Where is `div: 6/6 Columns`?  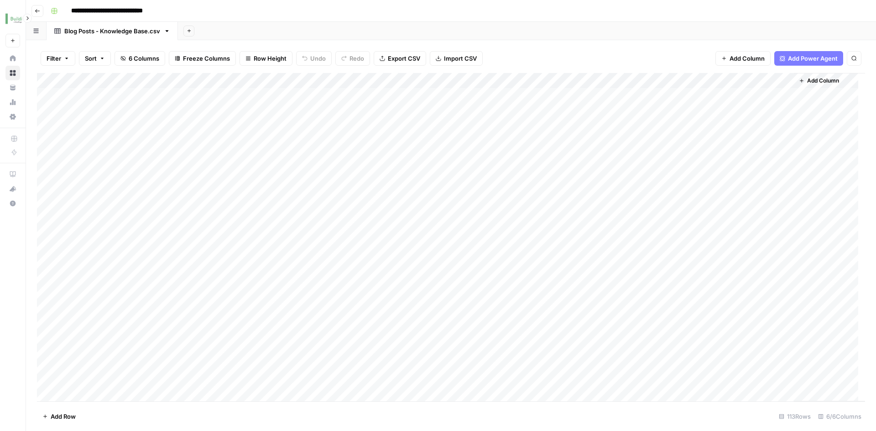
div: 6/6 Columns is located at coordinates (839, 416).